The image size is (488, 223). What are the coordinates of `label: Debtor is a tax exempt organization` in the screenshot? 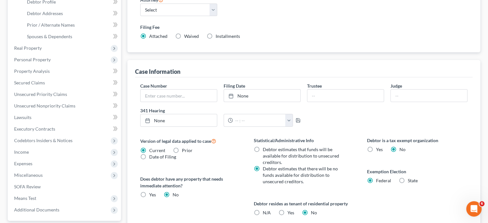 It's located at (417, 140).